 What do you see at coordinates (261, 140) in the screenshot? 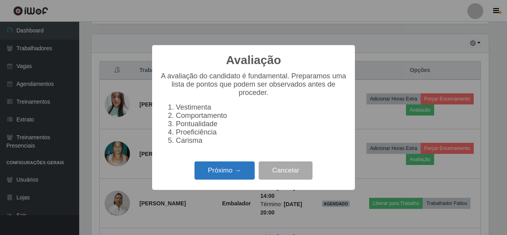
I see `li: Carisma` at bounding box center [261, 140].